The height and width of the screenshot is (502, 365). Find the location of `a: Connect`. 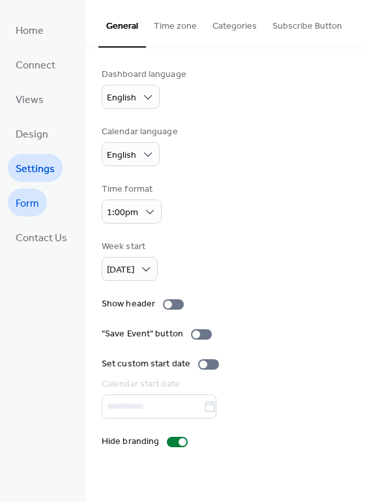

a: Connect is located at coordinates (35, 64).